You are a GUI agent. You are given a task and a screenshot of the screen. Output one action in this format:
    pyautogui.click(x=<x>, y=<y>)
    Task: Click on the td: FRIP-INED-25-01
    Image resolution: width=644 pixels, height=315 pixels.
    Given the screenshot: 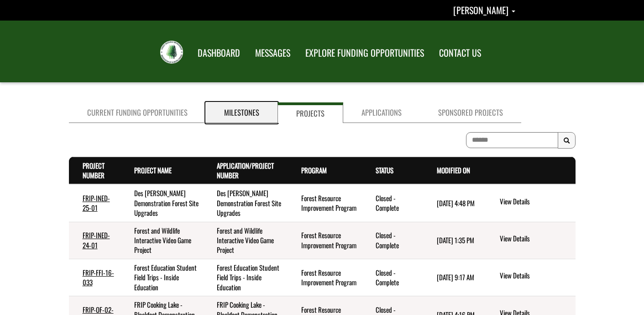 What is the action you would take?
    pyautogui.click(x=95, y=203)
    